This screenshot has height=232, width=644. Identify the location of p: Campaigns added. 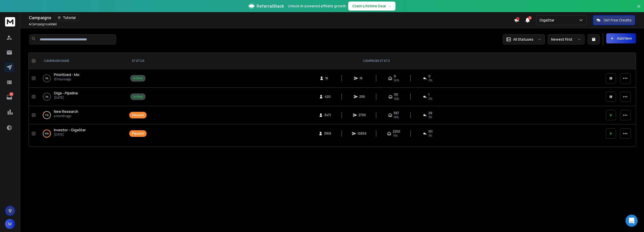
(43, 24).